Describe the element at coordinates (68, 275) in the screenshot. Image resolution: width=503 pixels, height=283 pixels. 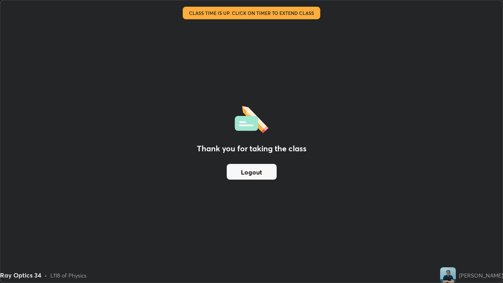
I see `div: L118 of Physics` at that location.